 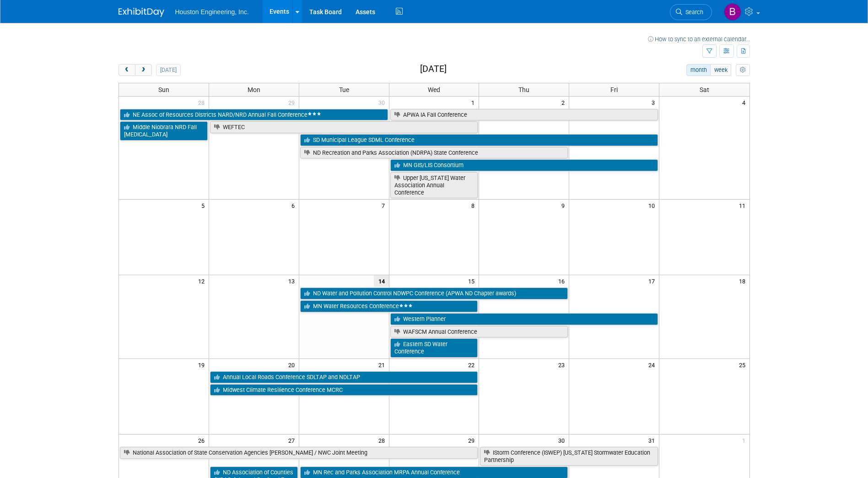 What do you see at coordinates (212, 12) in the screenshot?
I see `span: Houston Engineering, Inc.` at bounding box center [212, 12].